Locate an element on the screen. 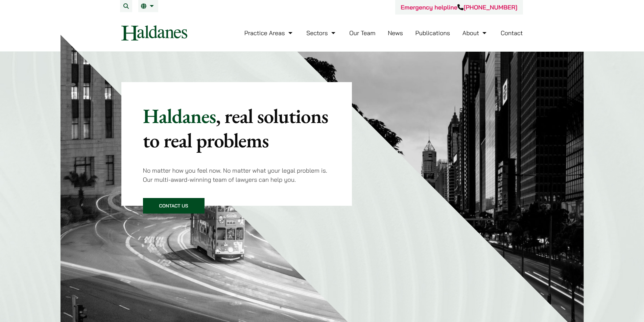 The width and height of the screenshot is (644, 322). a: Sectors is located at coordinates (321, 33).